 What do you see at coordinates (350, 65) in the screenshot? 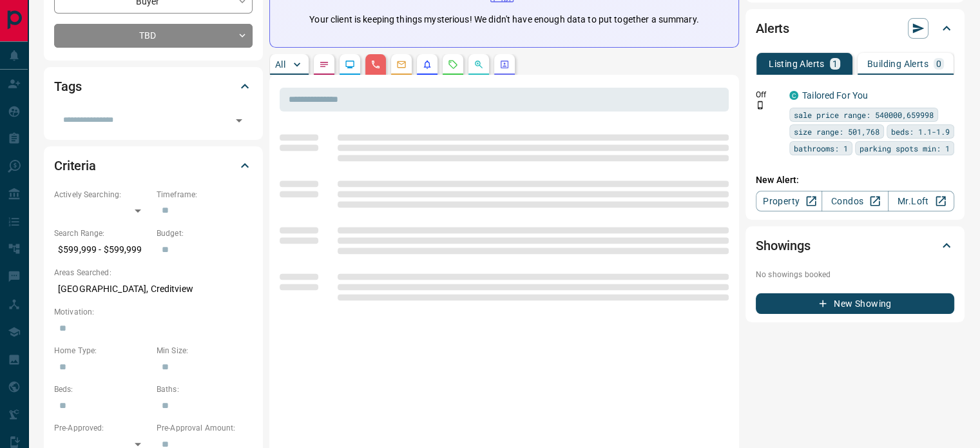
I see `svg: Lead Browsing Activity` at bounding box center [350, 65].